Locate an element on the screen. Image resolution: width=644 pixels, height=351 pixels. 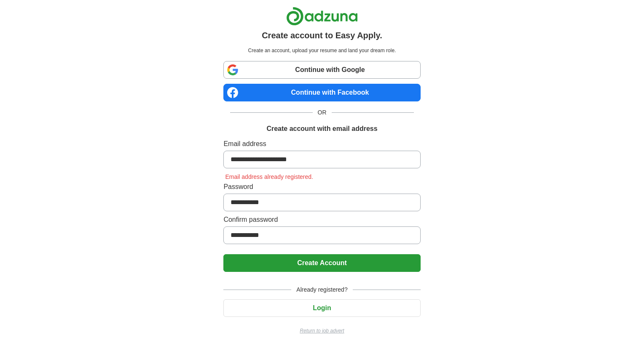
label: Password is located at coordinates (321, 187).